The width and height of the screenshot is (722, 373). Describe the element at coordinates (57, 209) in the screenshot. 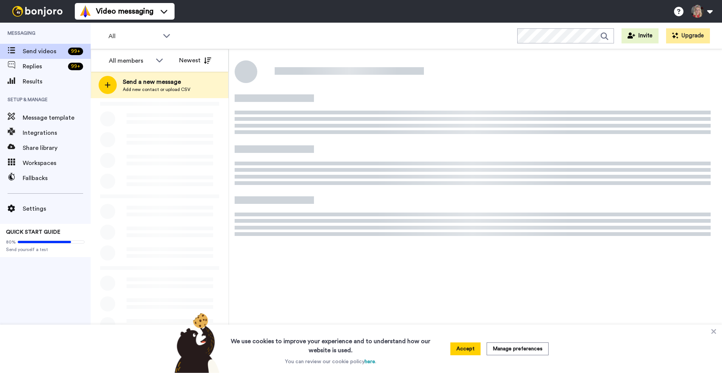

I see `span: Settings` at that location.